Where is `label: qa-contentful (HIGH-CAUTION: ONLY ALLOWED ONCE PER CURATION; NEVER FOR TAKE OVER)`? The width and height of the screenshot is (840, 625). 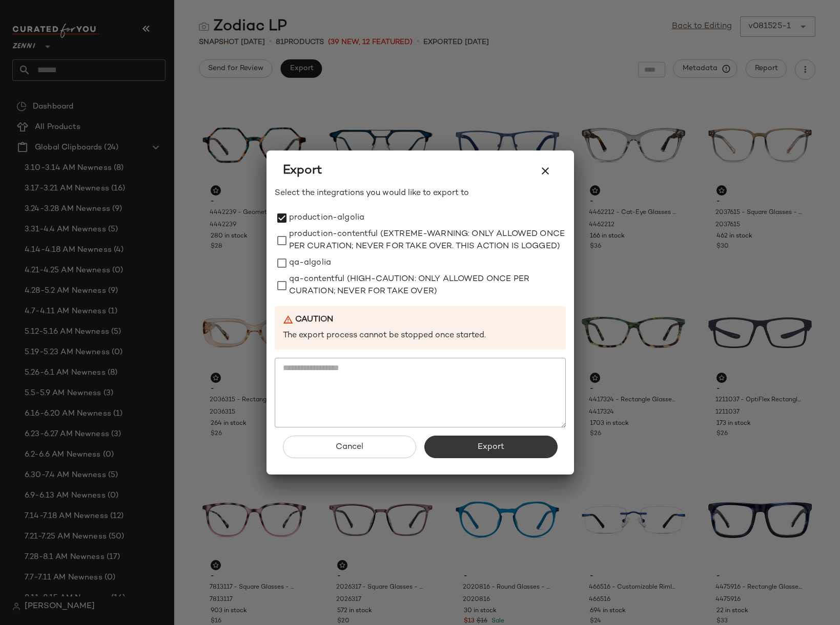
label: qa-contentful (HIGH-CAUTION: ONLY ALLOWED ONCE PER CURATION; NEVER FOR TAKE OVER) is located at coordinates (428, 286).